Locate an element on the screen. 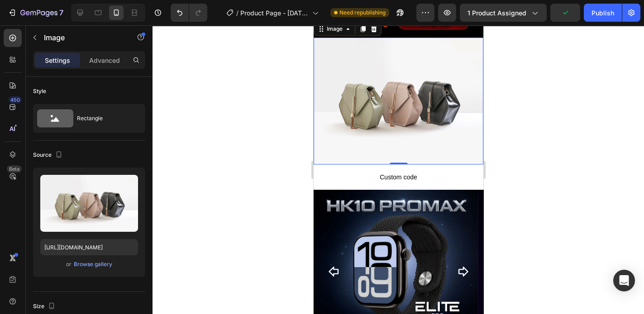 This screenshot has height=314, width=644. p: Advanced is located at coordinates (104, 60).